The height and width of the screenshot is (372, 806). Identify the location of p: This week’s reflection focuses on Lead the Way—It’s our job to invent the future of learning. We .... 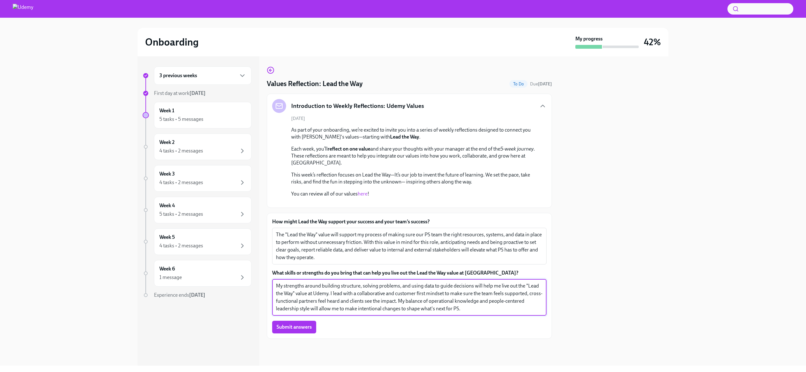
(414, 179).